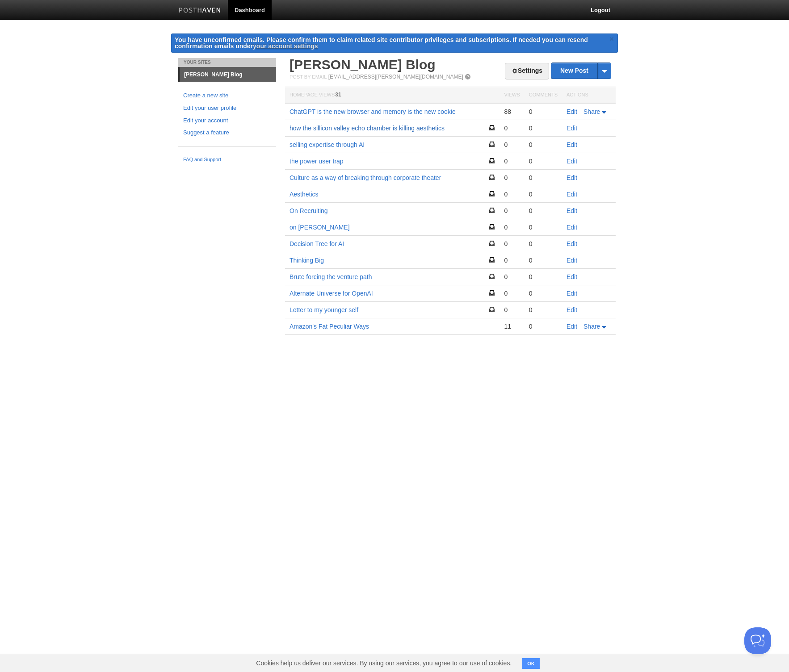 This screenshot has width=789, height=672. I want to click on a: Edit your account, so click(227, 121).